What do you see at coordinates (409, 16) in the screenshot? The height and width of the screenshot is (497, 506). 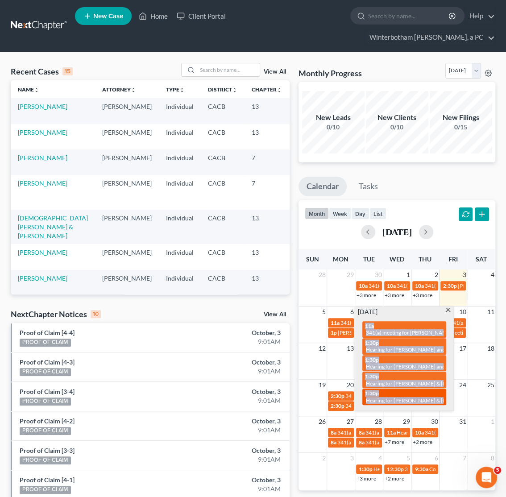 I see `input: Search by name...` at bounding box center [409, 16].